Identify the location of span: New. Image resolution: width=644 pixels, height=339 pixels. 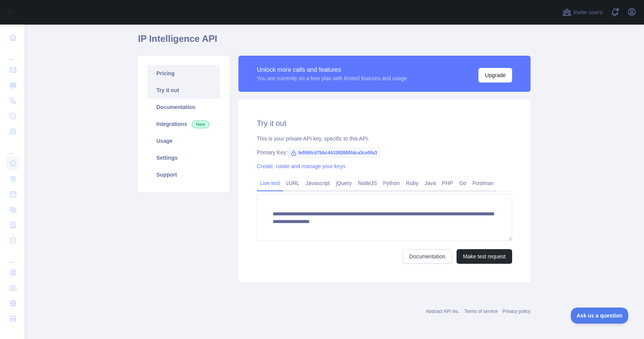
(200, 124).